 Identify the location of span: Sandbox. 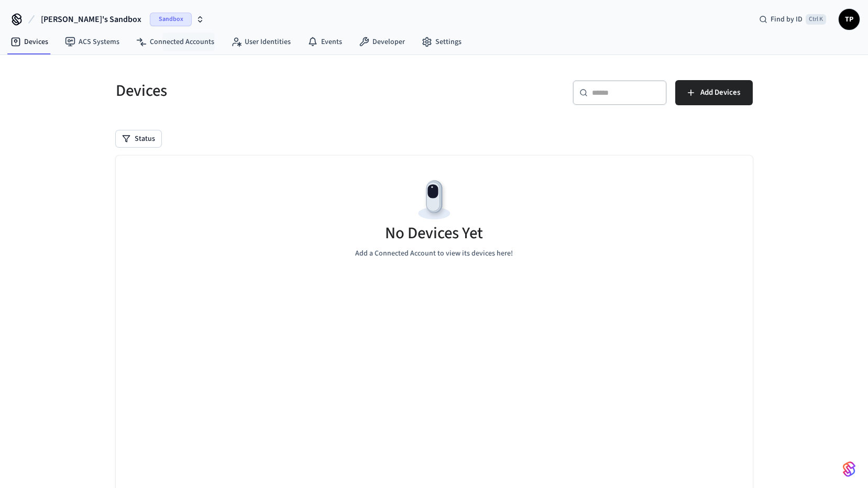
(171, 19).